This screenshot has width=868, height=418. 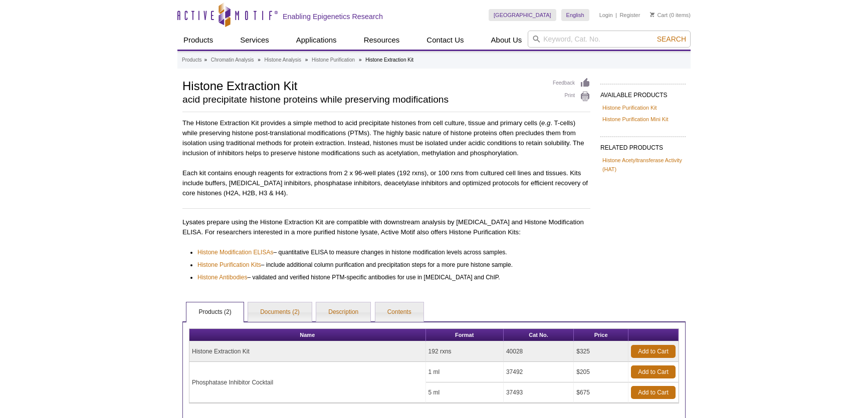 I want to click on a: Histone Antibodies, so click(x=222, y=277).